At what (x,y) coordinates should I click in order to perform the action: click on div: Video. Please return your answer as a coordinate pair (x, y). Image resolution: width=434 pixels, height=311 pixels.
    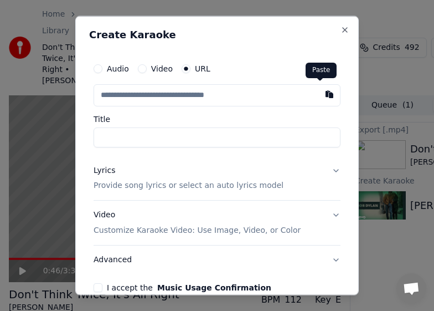
    Looking at the image, I should click on (197, 223).